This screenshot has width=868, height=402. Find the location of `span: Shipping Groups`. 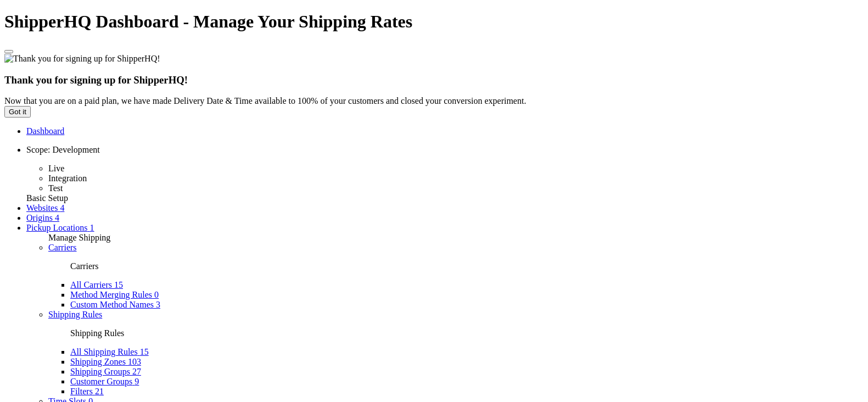

span: Shipping Groups is located at coordinates (100, 371).